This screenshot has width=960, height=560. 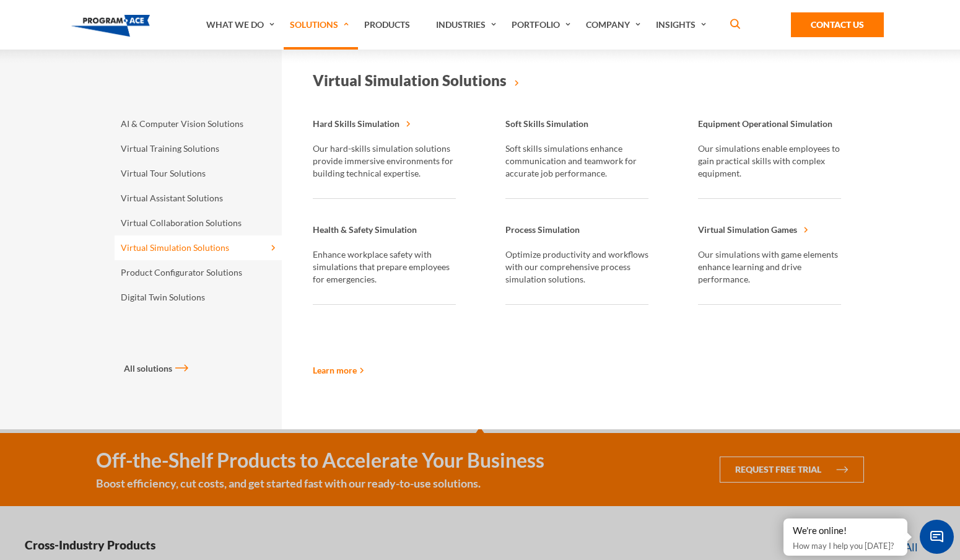 I want to click on span: Equipment Operational Simulation, so click(x=765, y=124).